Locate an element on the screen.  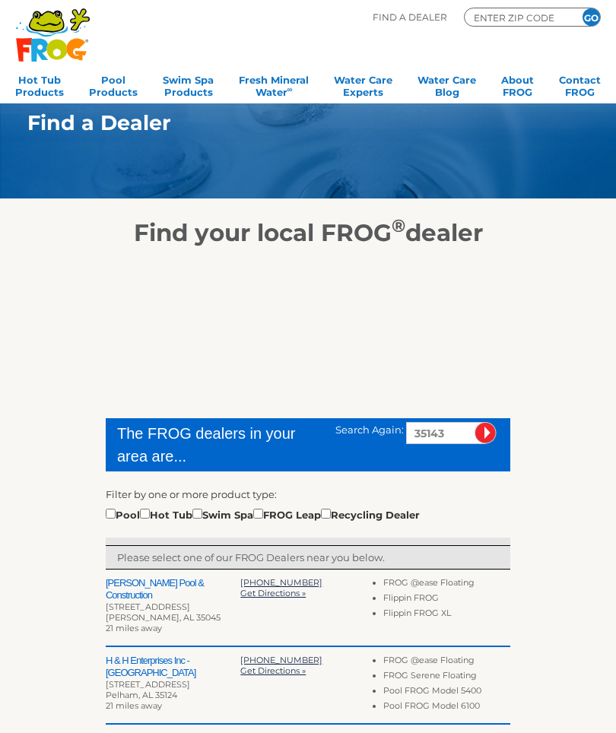
input: Submit is located at coordinates (485, 432).